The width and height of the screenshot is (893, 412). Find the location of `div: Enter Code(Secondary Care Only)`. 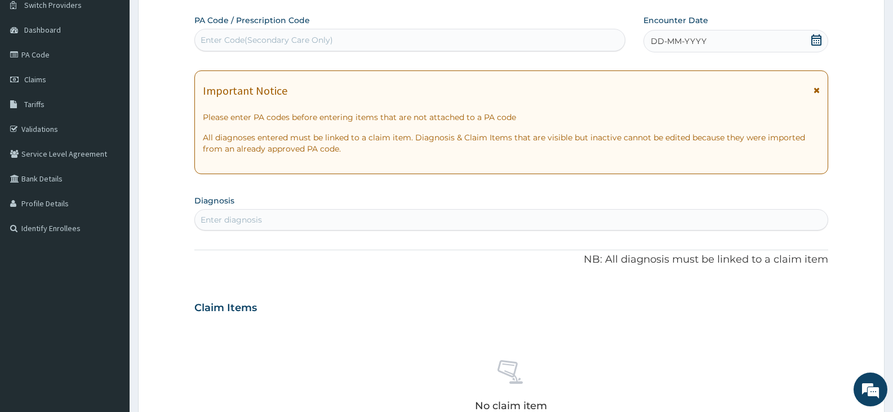

div: Enter Code(Secondary Care Only) is located at coordinates (267, 40).